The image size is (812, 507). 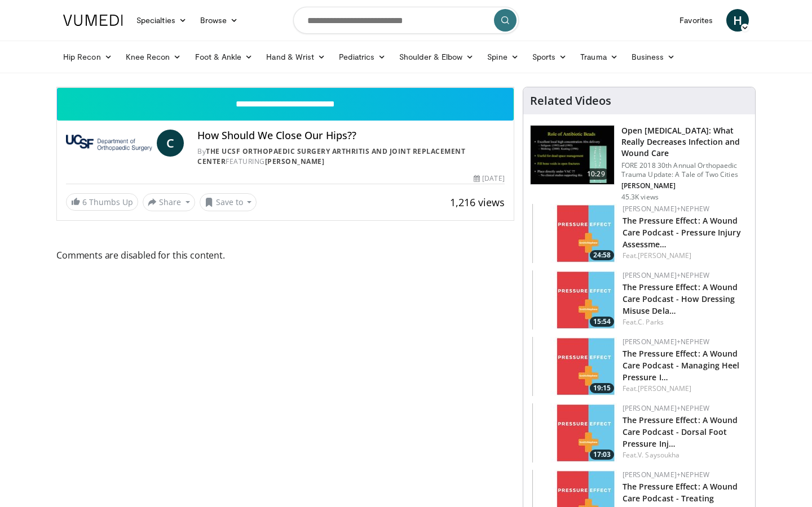 What do you see at coordinates (572, 155) in the screenshot?
I see `img: ded7be61-cdd8-40fc-98a3-de551fea390e.150x105_q85_crop-smart_upscale.jpg` at bounding box center [572, 155].